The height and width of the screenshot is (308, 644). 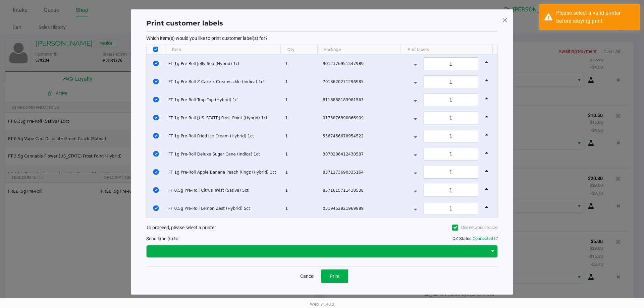 I want to click on td: 8571615711430538, so click(x=361, y=191).